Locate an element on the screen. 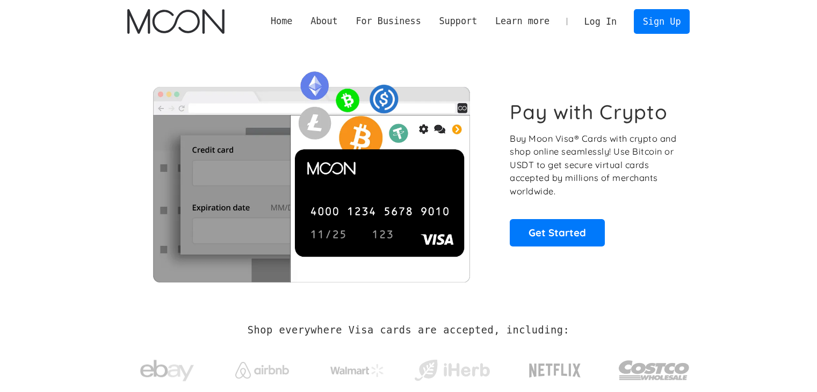 Image resolution: width=817 pixels, height=392 pixels. a: home is located at coordinates (176, 21).